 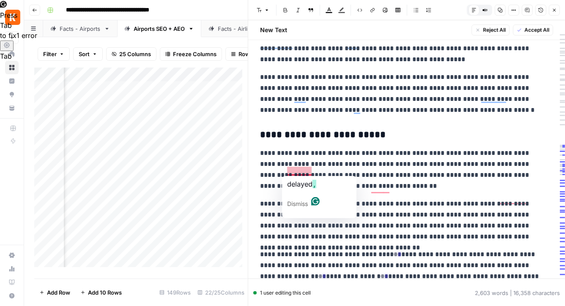 I want to click on div: 149 Rows, so click(x=175, y=293).